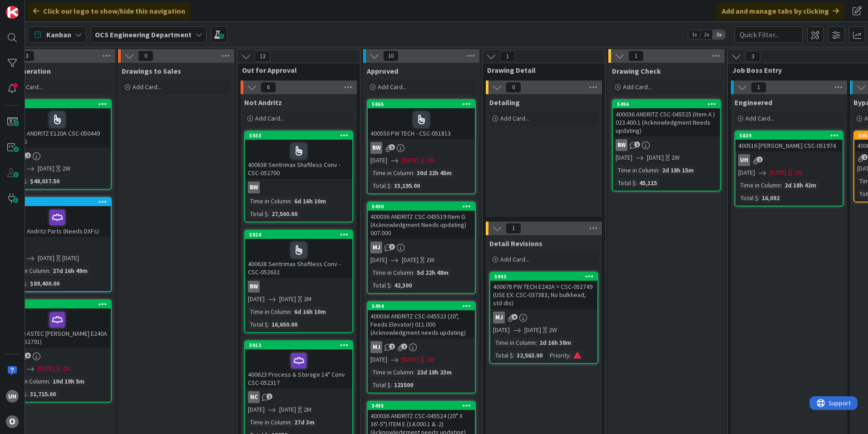 This screenshot has width=868, height=434. I want to click on div: 5943, so click(544, 276).